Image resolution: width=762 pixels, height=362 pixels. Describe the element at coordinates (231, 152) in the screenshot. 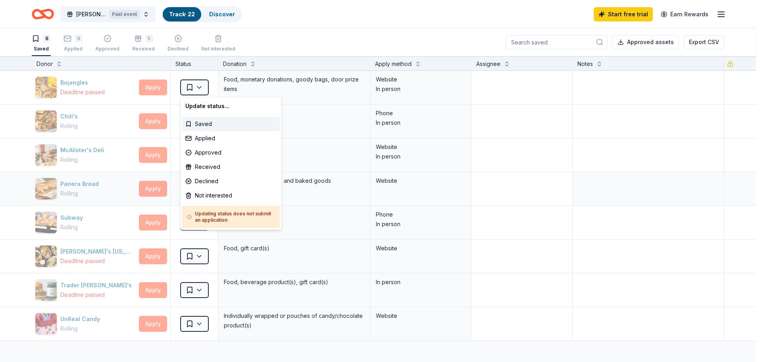

I see `div: Approved` at that location.